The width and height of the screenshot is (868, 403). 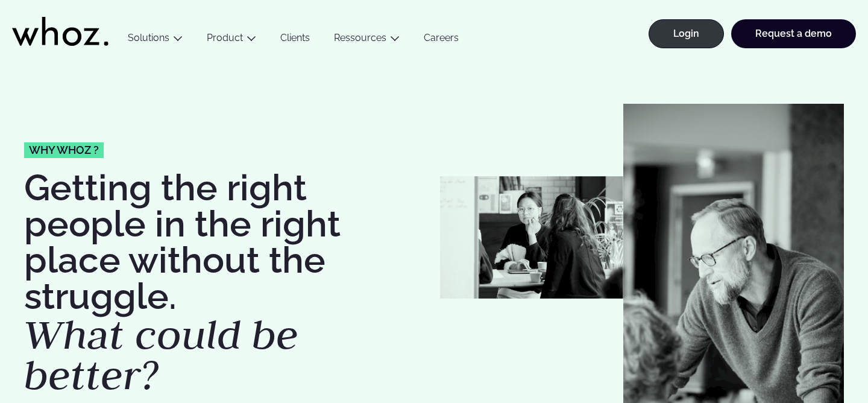 I want to click on button: Solutions, so click(x=155, y=40).